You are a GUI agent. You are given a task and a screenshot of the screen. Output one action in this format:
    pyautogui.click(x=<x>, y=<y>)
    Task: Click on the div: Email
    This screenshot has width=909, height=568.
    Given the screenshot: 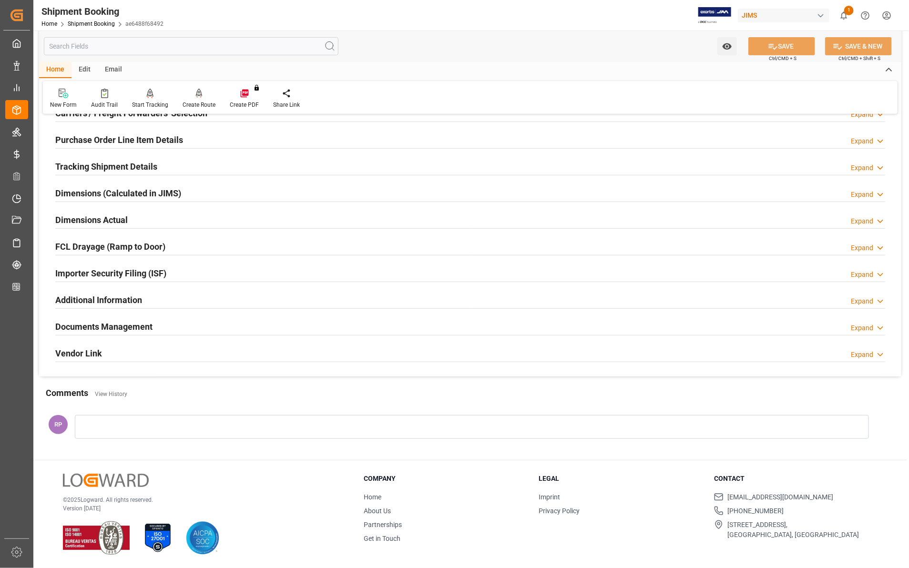 What is the action you would take?
    pyautogui.click(x=113, y=70)
    